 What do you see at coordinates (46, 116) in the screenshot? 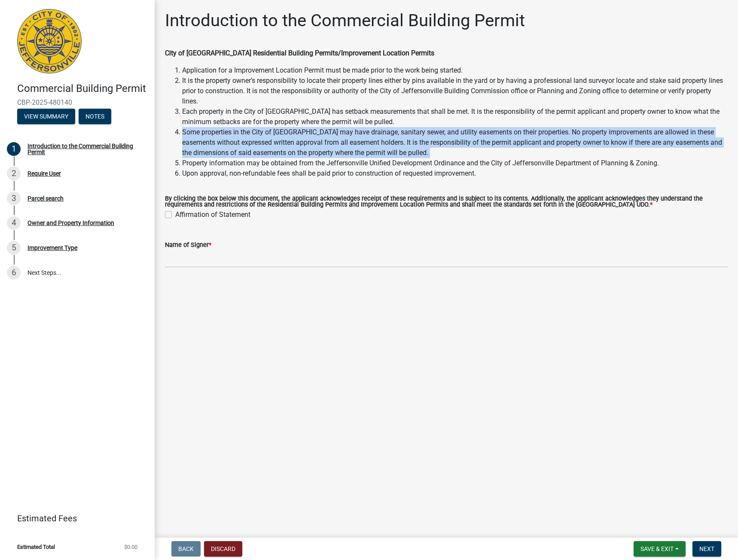
I see `button: View Summary` at bounding box center [46, 116].